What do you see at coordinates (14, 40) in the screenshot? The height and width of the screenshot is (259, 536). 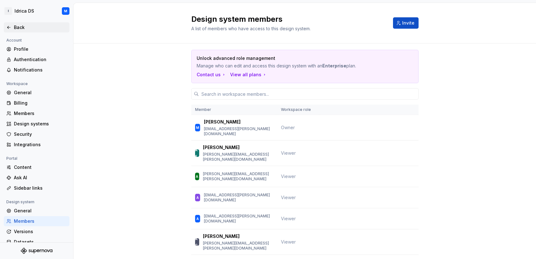 I see `div: Account` at bounding box center [14, 40].